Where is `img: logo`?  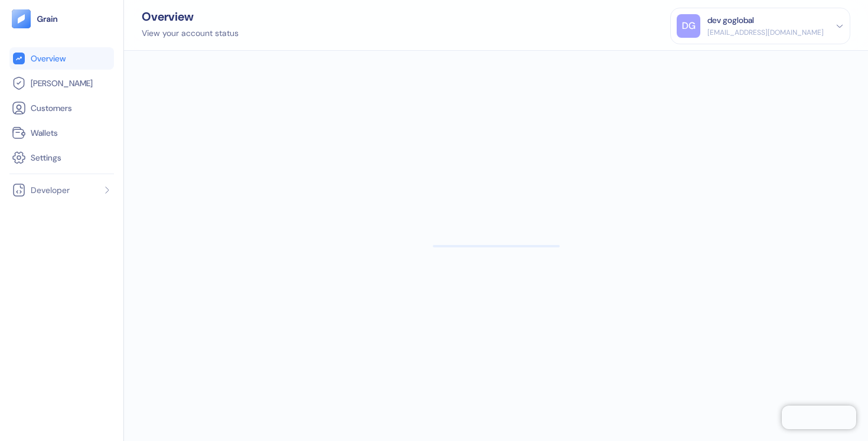
img: logo is located at coordinates (48, 19).